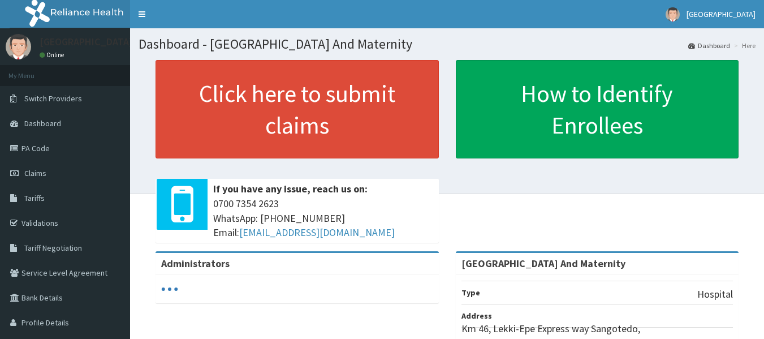 This screenshot has height=339, width=764. I want to click on b: Administrators, so click(195, 263).